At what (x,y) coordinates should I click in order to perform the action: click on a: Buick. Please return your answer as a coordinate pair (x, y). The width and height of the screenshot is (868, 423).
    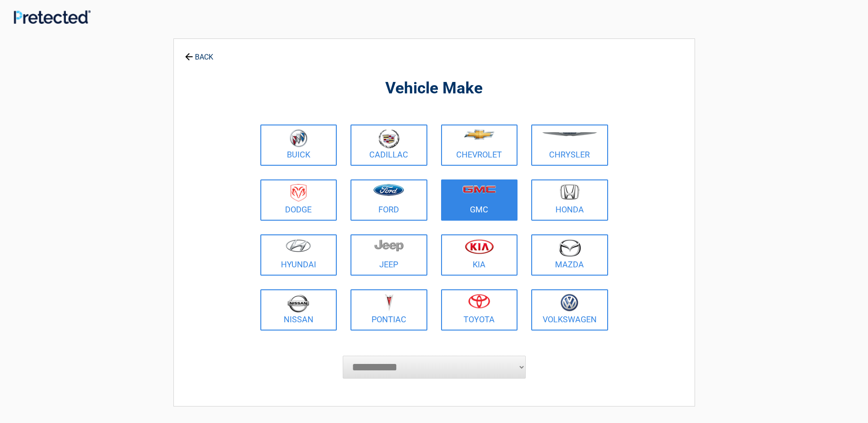
    Looking at the image, I should click on (299, 145).